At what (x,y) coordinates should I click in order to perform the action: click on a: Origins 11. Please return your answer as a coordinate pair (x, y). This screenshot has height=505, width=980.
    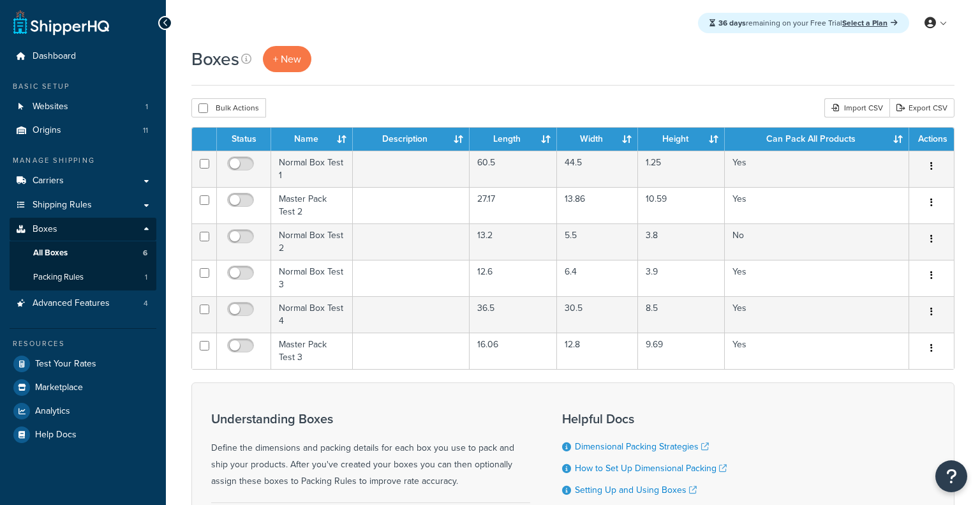
    Looking at the image, I should click on (83, 130).